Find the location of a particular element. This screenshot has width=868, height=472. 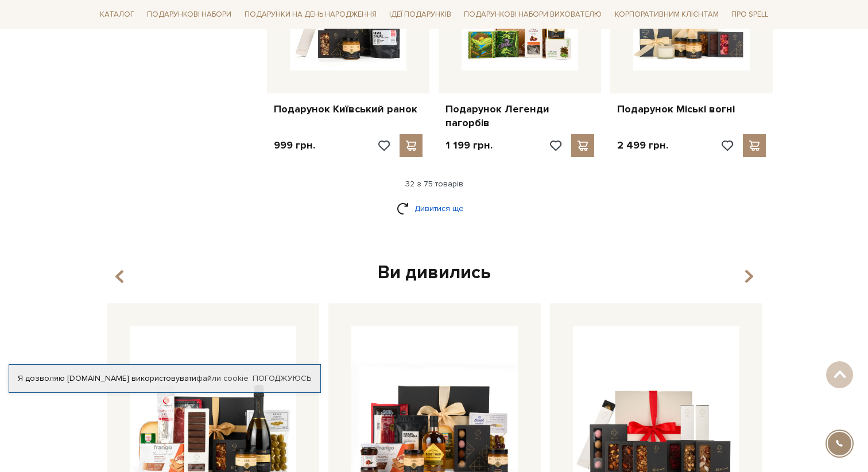

p: 1 199 грн. is located at coordinates (469, 145).